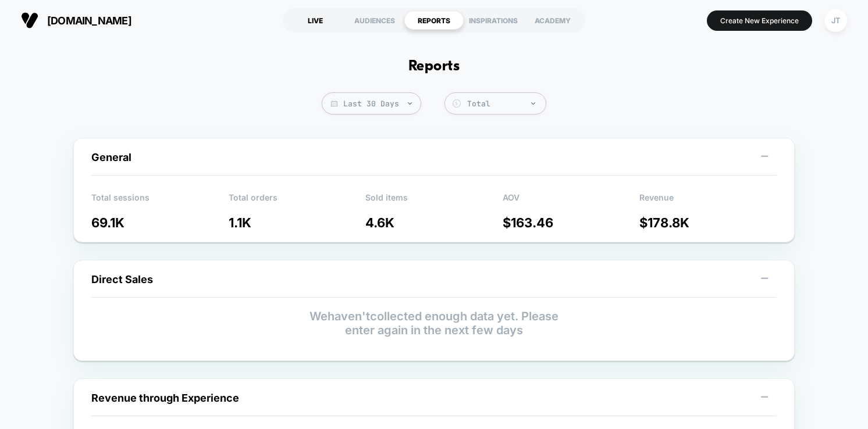 The height and width of the screenshot is (429, 868). Describe the element at coordinates (334, 104) in the screenshot. I see `img: calendar` at that location.